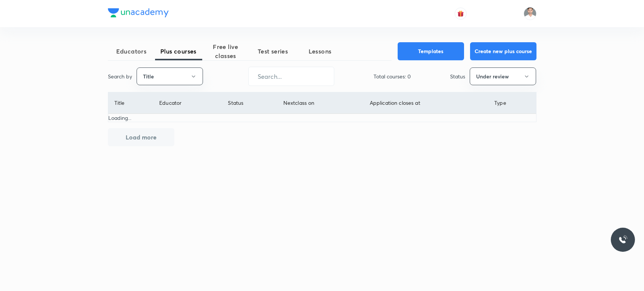 The image size is (644, 291). What do you see at coordinates (170, 76) in the screenshot?
I see `button: Title` at bounding box center [170, 76].